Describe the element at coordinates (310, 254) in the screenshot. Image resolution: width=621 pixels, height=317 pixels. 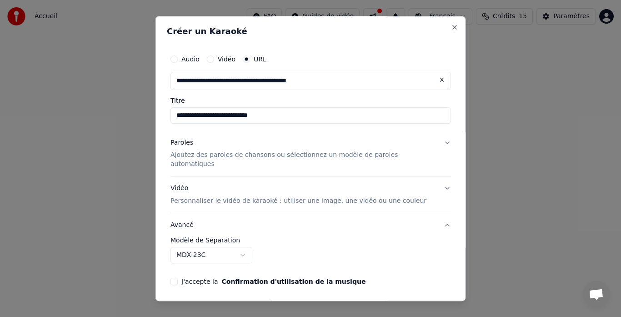
I see `div: Avancé` at that location.